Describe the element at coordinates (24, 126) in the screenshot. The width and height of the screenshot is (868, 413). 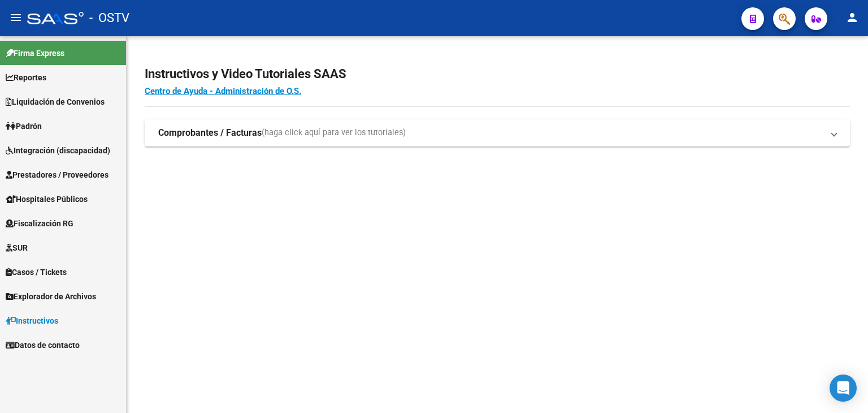
I see `span: Padrón` at that location.